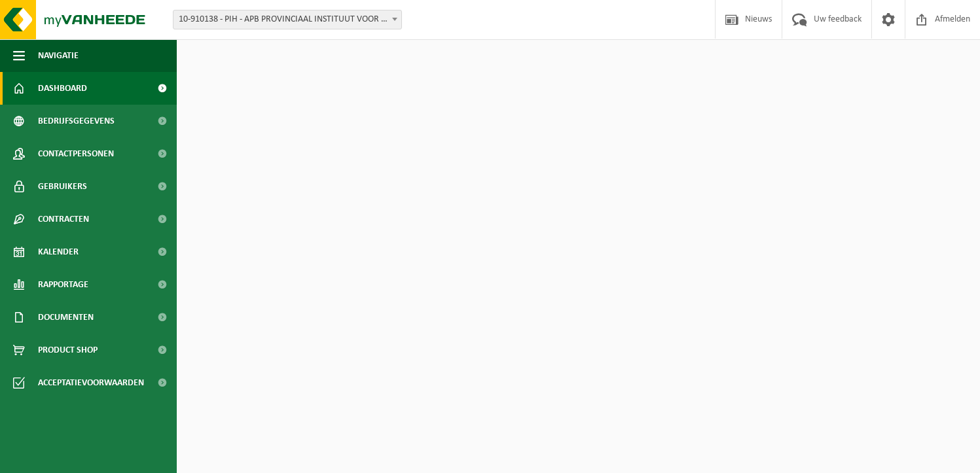 The width and height of the screenshot is (980, 473). Describe the element at coordinates (62, 89) in the screenshot. I see `span: Dashboard` at that location.